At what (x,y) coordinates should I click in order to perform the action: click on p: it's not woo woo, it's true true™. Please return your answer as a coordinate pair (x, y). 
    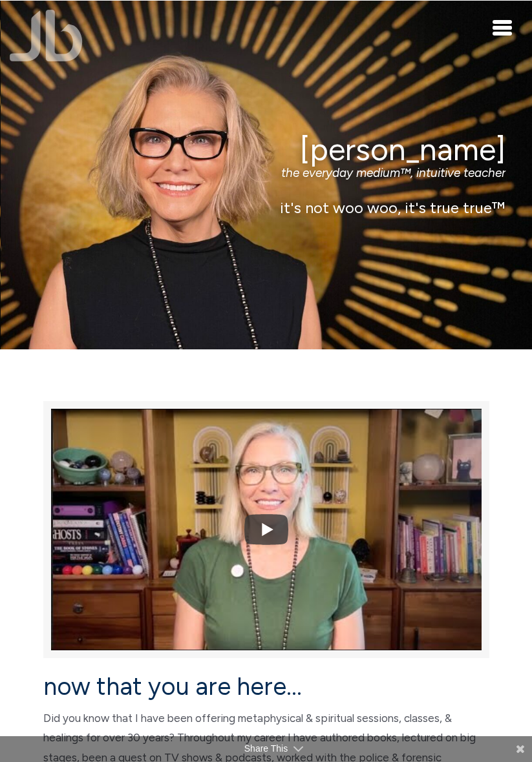
    Looking at the image, I should click on (266, 208).